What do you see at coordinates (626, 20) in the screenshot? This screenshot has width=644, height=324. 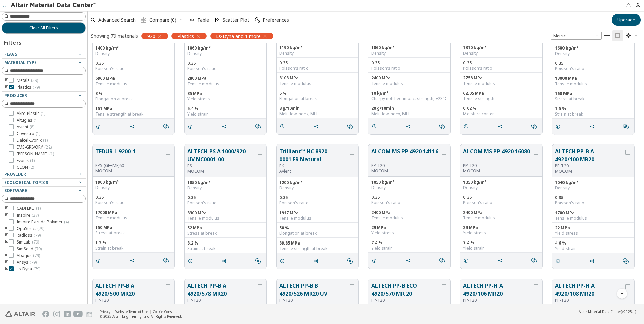 I see `button: Upgrade` at bounding box center [626, 20].